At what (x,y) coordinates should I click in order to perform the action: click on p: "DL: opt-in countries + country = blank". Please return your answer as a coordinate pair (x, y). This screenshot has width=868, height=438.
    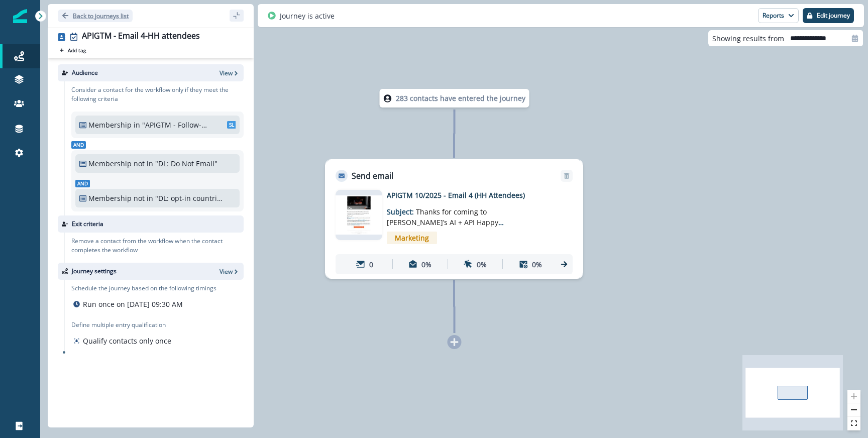
    Looking at the image, I should click on (189, 198).